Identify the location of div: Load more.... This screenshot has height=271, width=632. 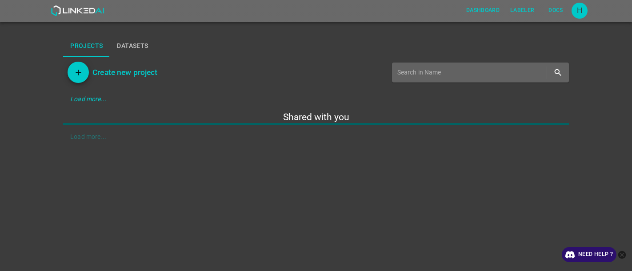
(316, 99).